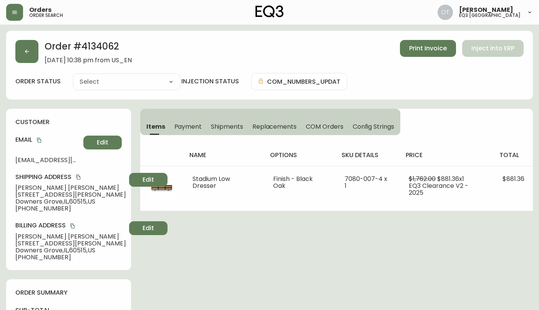 Image resolution: width=539 pixels, height=310 pixels. Describe the element at coordinates (48, 140) in the screenshot. I see `h4: Email` at that location.